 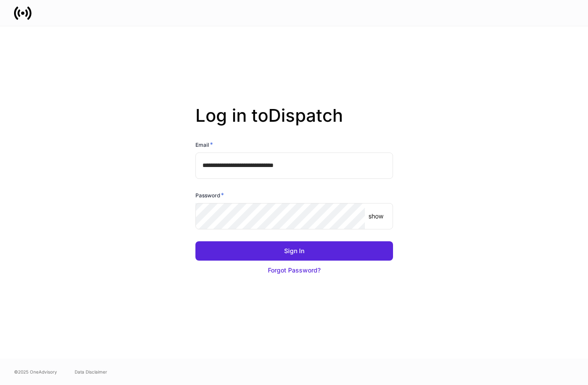 I want to click on div: Sign In, so click(x=294, y=251).